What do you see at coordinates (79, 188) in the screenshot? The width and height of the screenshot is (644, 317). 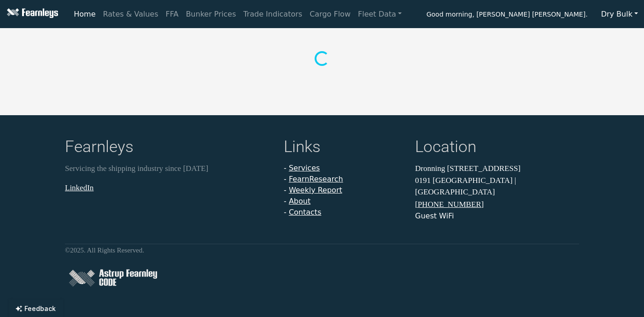 I see `a: LinkedIn` at bounding box center [79, 188].